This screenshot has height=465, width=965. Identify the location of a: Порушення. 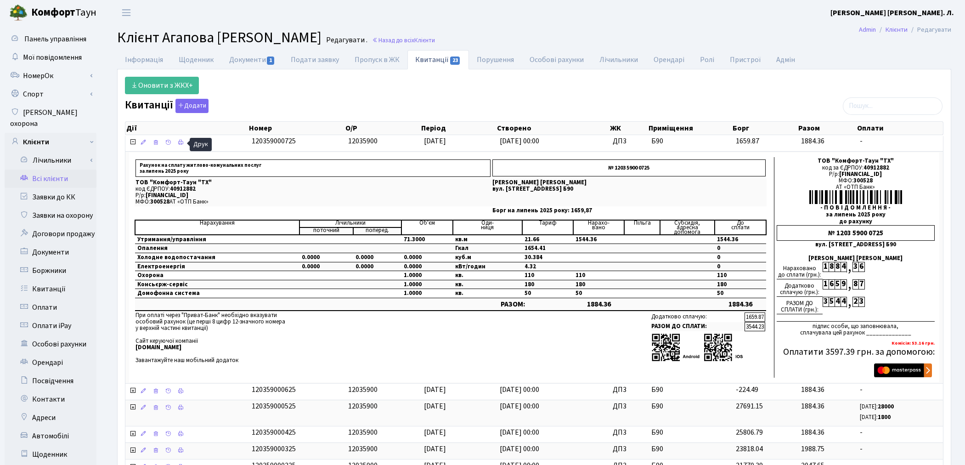
(495, 60).